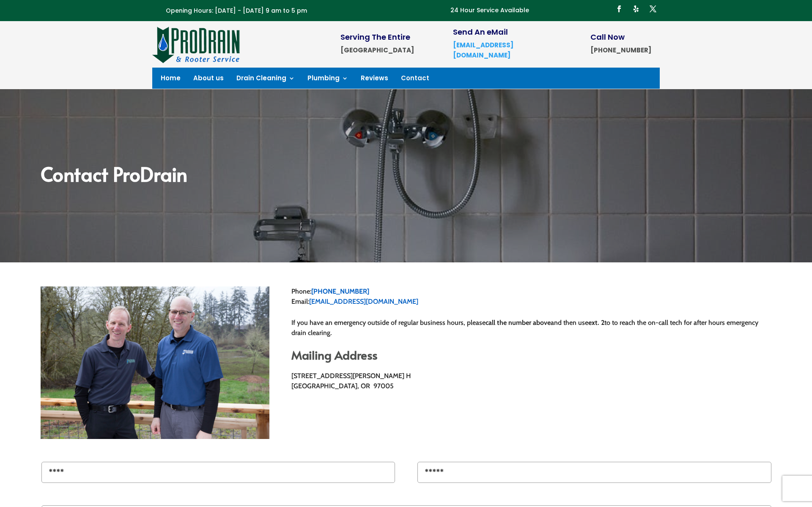 The height and width of the screenshot is (507, 812). I want to click on a: Plumbing, so click(327, 80).